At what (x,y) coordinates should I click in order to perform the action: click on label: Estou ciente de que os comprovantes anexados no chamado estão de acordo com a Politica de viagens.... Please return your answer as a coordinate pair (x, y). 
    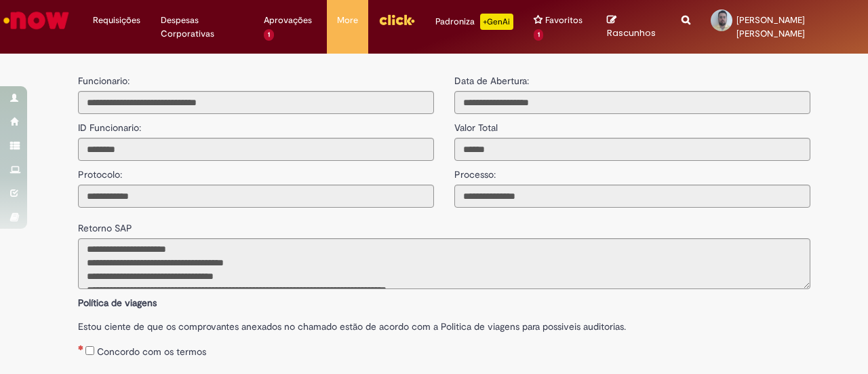
    Looking at the image, I should click on (444, 323).